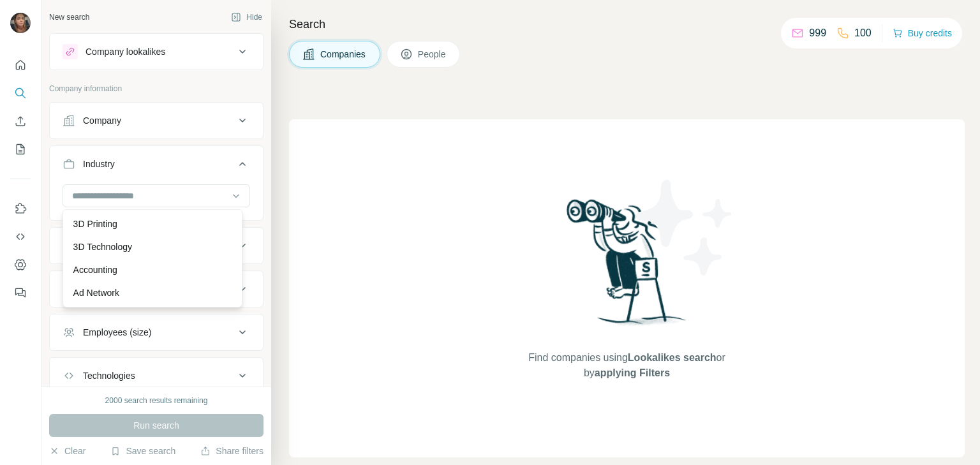 This screenshot has width=980, height=465. Describe the element at coordinates (157, 246) in the screenshot. I see `button: HQ location` at that location.